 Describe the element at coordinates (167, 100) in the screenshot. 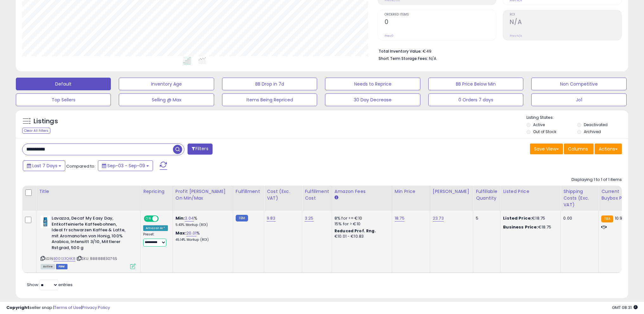

I see `button: Selling @ Max` at that location.